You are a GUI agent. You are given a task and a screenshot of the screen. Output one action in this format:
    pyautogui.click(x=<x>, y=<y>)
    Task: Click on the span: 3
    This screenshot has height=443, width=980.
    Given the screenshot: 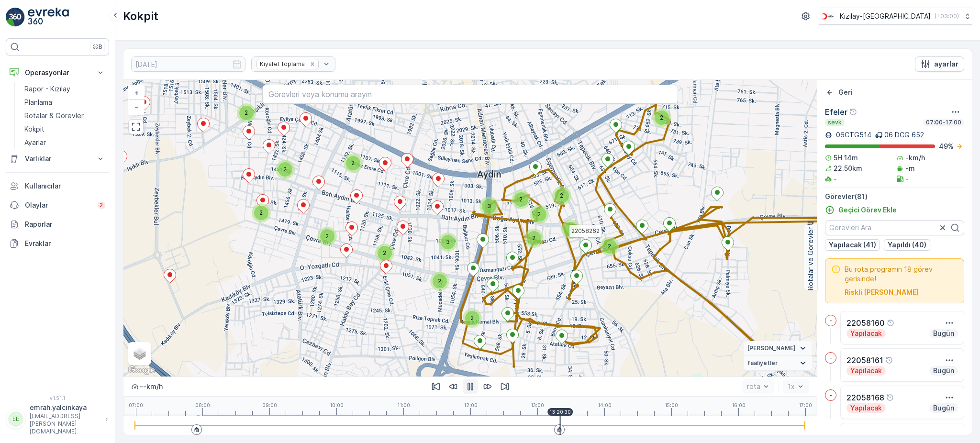 What is the action you would take?
    pyautogui.click(x=448, y=242)
    